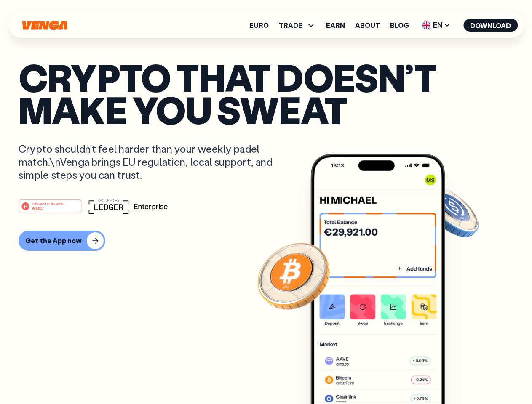  What do you see at coordinates (293, 275) in the screenshot?
I see `img: Bitcoin` at bounding box center [293, 275].